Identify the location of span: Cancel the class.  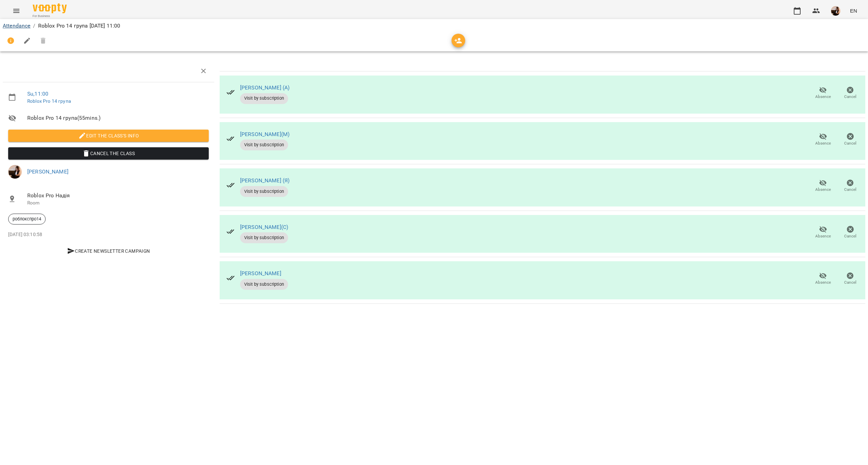
(108, 153).